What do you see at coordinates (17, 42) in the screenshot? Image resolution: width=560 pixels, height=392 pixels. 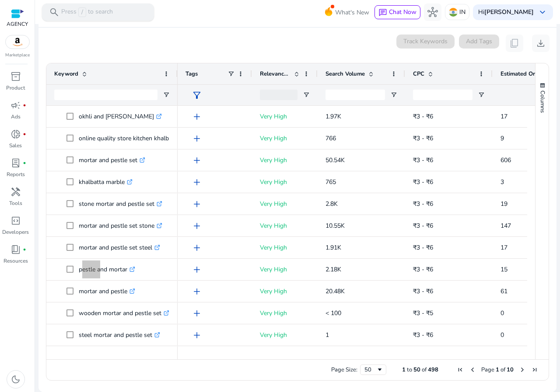 I see `img: amazon.svg` at bounding box center [17, 42].